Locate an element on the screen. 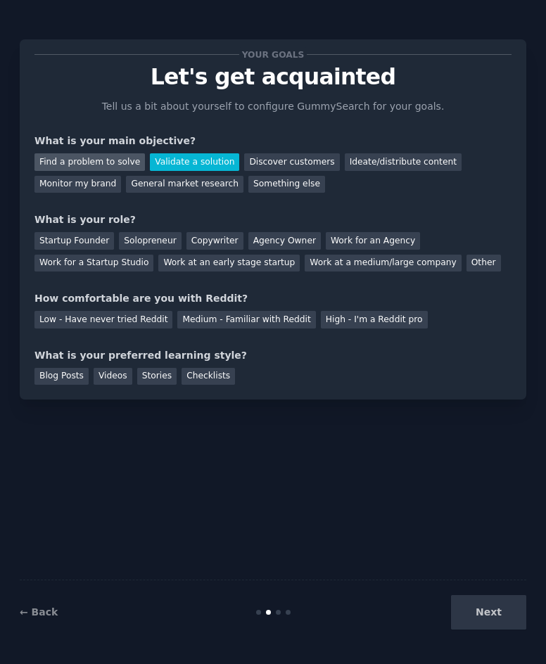  div: Something else is located at coordinates (286, 184).